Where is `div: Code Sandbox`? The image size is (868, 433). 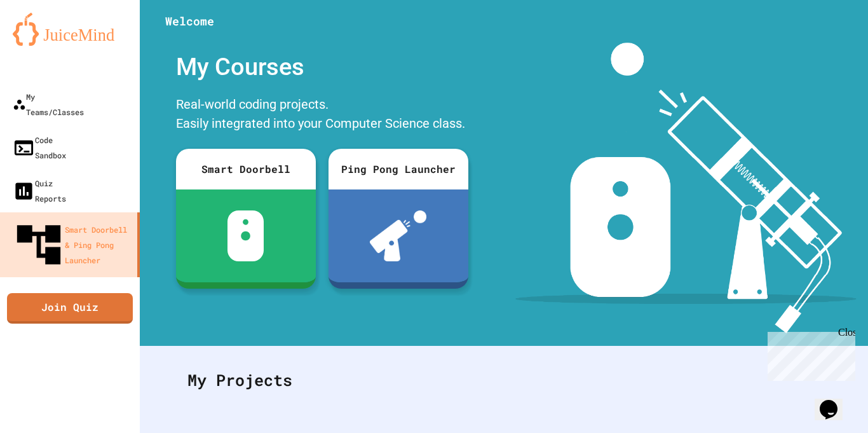
div: Code Sandbox is located at coordinates (39, 148).